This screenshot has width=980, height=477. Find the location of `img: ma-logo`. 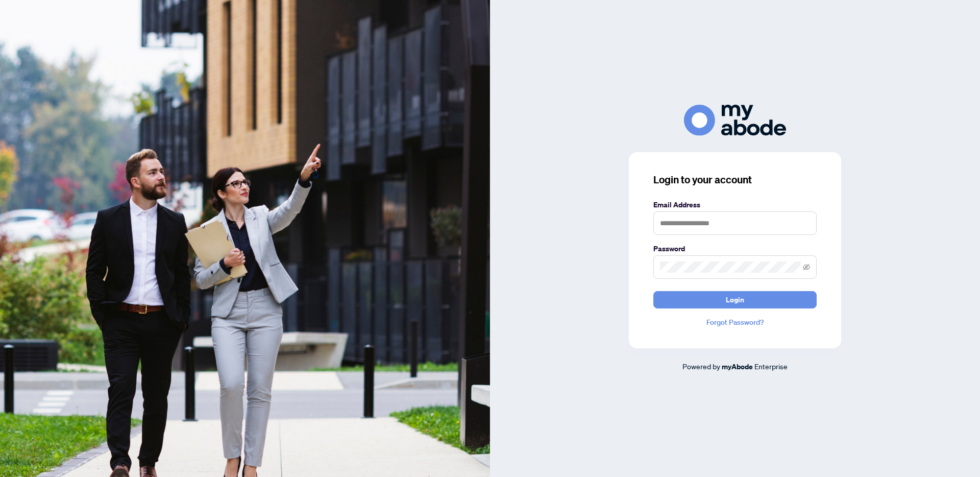

img: ma-logo is located at coordinates (735, 120).